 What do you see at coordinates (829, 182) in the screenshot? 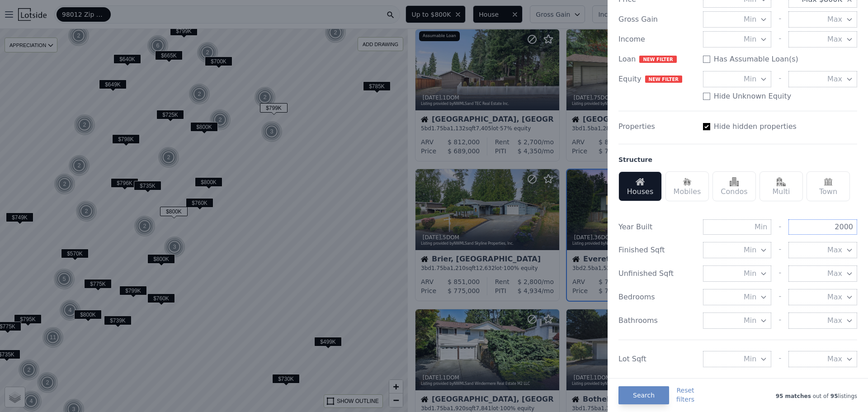
I see `img: Town` at bounding box center [829, 182].